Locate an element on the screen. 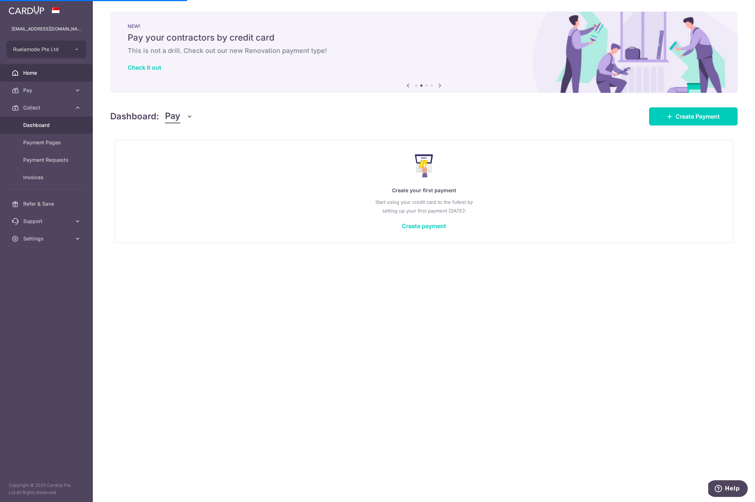  span: Collect is located at coordinates (47, 108).